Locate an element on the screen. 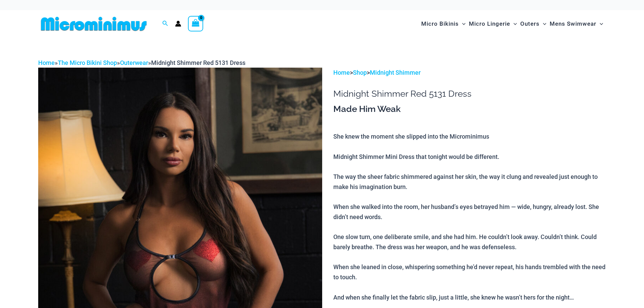 This screenshot has width=644, height=308. a: Shop is located at coordinates (360, 72).